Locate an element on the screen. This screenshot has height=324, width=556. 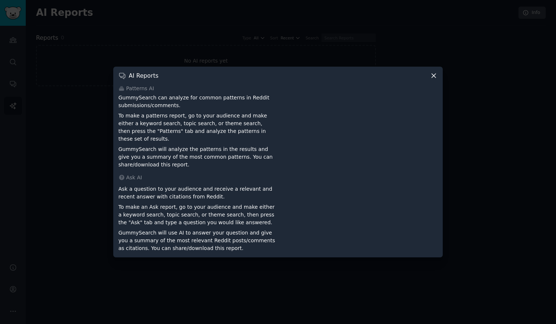
p: GummySearch will analyze the patterns in the results and give you a summary of the most common pa... is located at coordinates (197, 157).